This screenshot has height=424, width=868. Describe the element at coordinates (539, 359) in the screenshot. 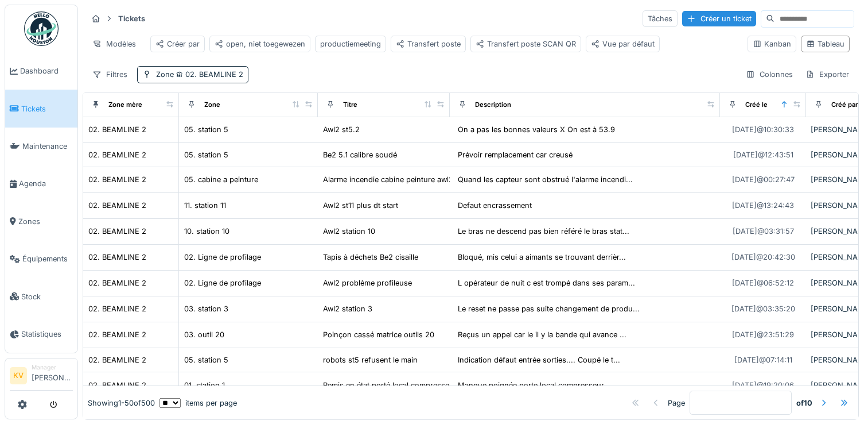

I see `div: Indication défaut entrée sorties.... Coupé le t...` at that location.